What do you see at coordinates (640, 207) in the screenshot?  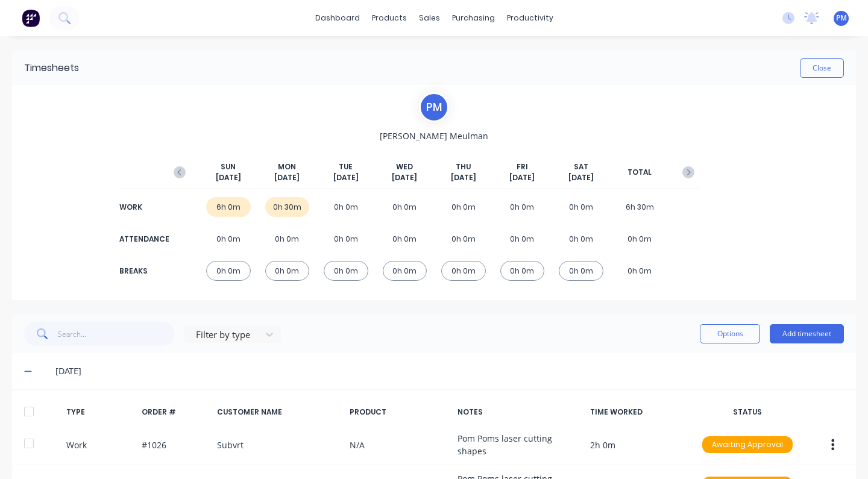 I see `div: 6h 30m` at bounding box center [640, 207].